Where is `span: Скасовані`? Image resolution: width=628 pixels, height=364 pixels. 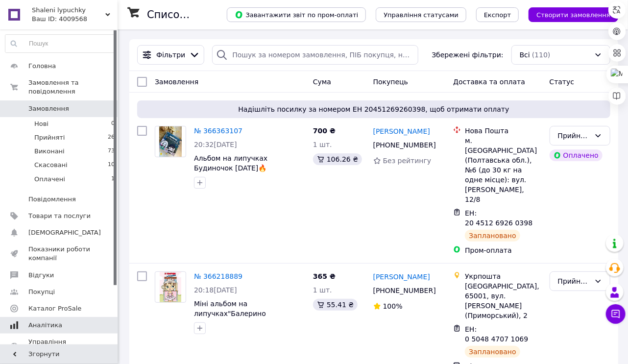 span: Скасовані is located at coordinates (51, 165).